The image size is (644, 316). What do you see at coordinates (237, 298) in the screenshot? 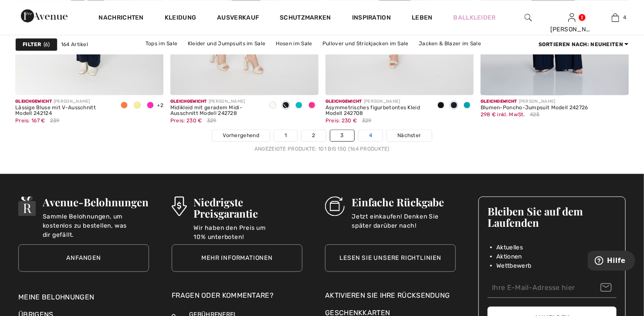
I see `div: Fragen oder Kommentare?` at bounding box center [237, 298].